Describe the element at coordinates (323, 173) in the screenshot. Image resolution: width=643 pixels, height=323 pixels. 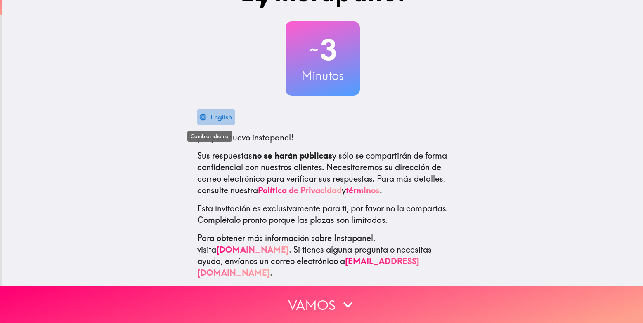
I see `p: Sus respuestas y sólo se compartirán de forma confidencial con nuestros clientes. Necesitaremos s...` at that location.